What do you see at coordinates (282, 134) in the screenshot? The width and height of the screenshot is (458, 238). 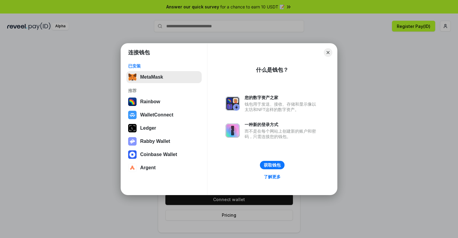 I see `div: 而不是在每个网站上创建新的账户和密码，只需连接您的钱包。` at bounding box center [282, 134].